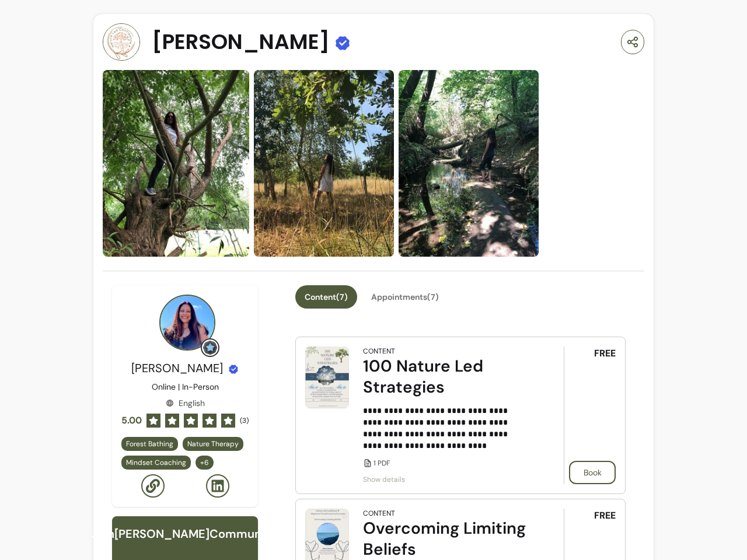 The height and width of the screenshot is (560, 747). What do you see at coordinates (326, 297) in the screenshot?
I see `button: Content(7)` at bounding box center [326, 297].